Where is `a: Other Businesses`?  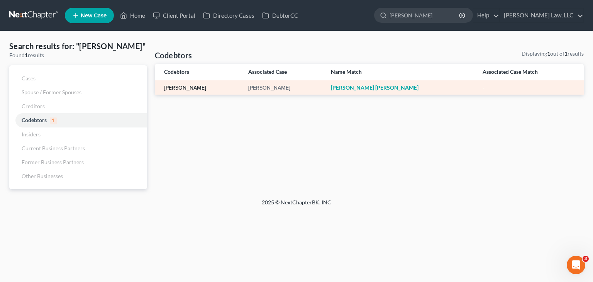
a: Other Businesses is located at coordinates (78, 176).